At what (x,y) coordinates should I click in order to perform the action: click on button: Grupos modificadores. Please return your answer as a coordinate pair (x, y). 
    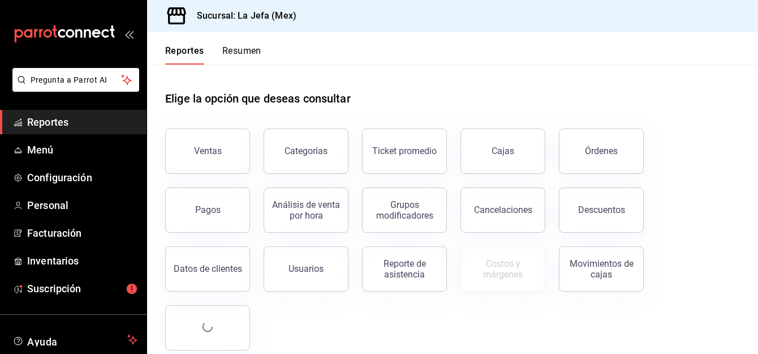
    Looking at the image, I should click on (405, 210).